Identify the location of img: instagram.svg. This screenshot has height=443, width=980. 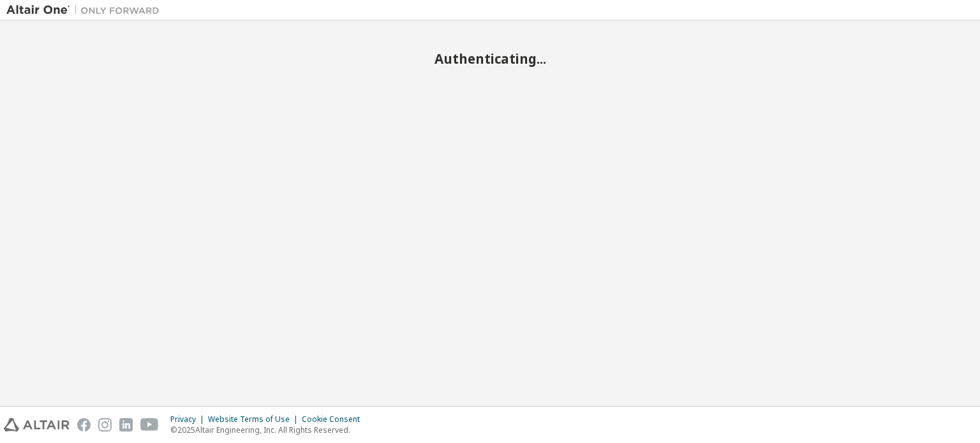
(105, 424).